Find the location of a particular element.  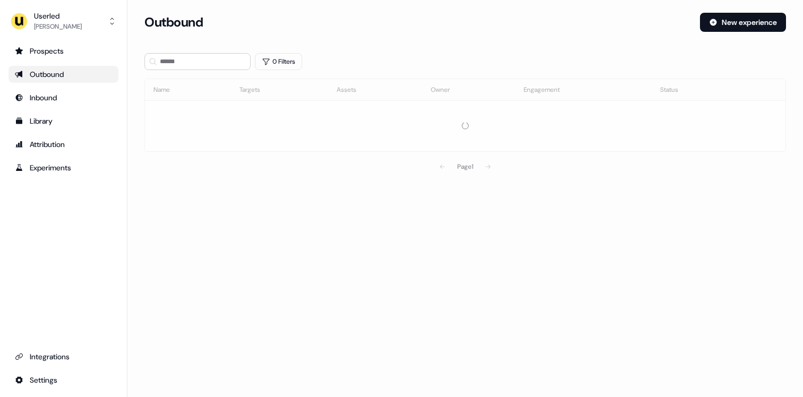

div: Userled is located at coordinates (58, 16).